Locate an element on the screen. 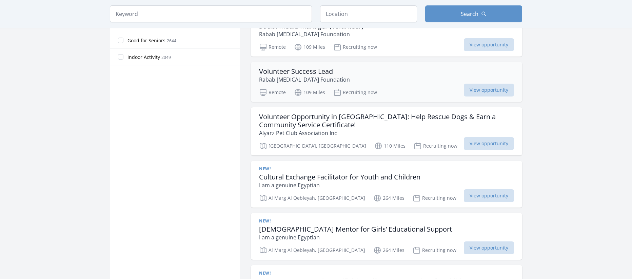 This screenshot has width=632, height=279. input: Indoor Activity 2049 is located at coordinates (121, 57).